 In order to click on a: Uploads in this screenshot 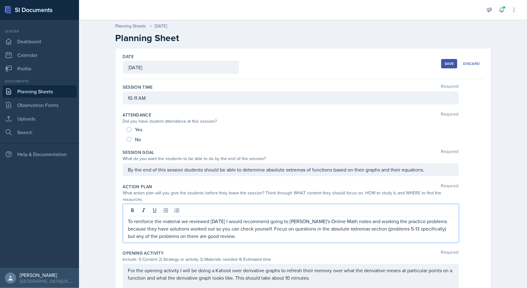, I will do `click(40, 119)`.